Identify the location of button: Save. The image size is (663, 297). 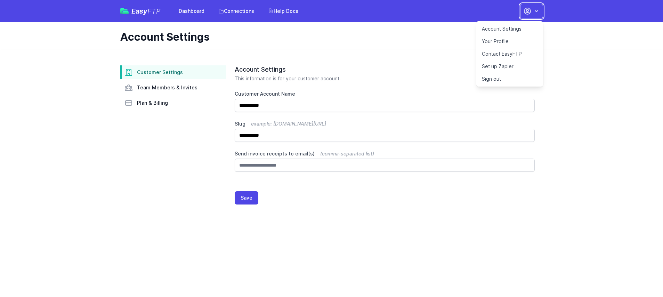
(246, 198).